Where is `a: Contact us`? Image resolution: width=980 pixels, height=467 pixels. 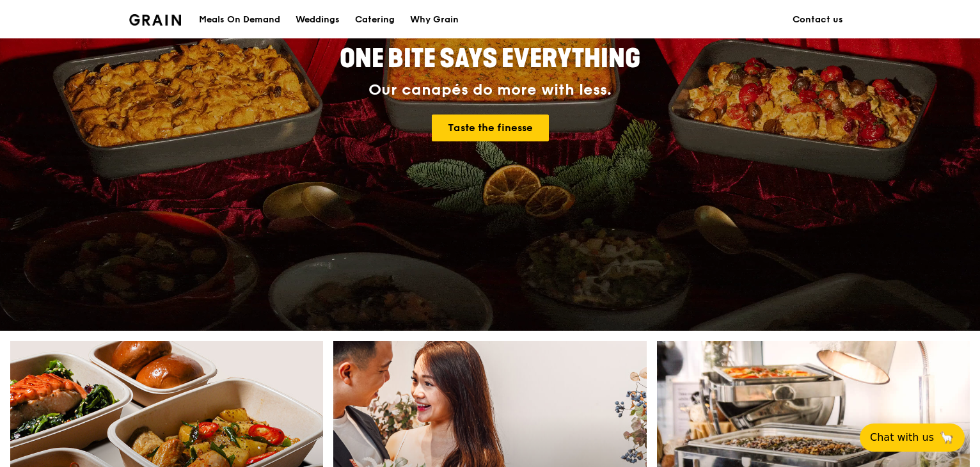 a: Contact us is located at coordinates (817, 20).